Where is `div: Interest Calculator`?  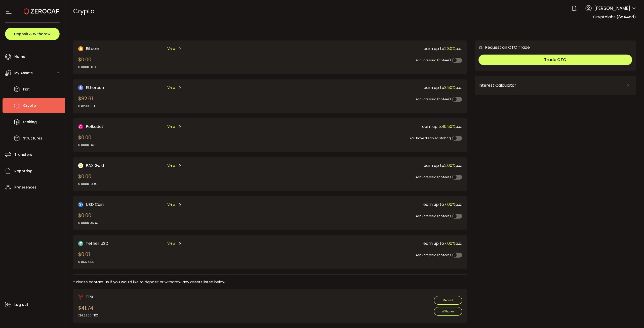
div: Interest Calculator is located at coordinates (555, 85).